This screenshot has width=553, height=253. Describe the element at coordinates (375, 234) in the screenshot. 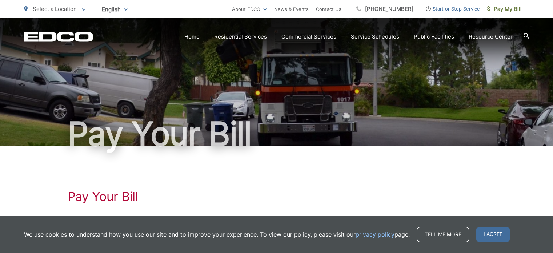

I see `a: privacy policy` at that location.